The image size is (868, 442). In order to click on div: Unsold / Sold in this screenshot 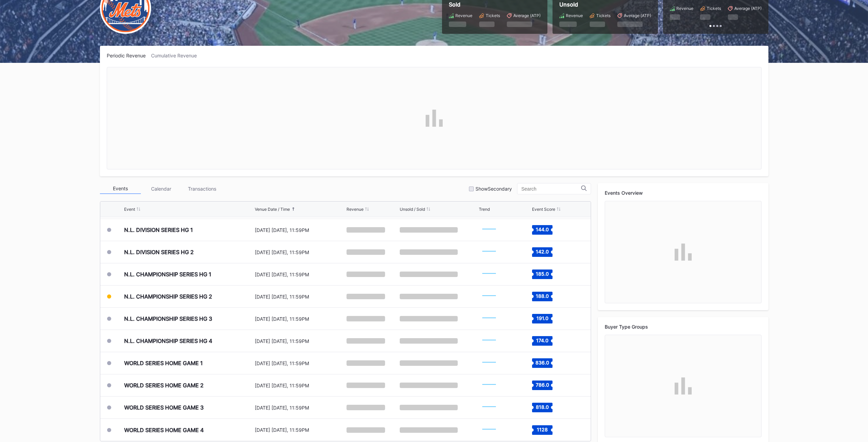, I will do `click(413, 209)`.